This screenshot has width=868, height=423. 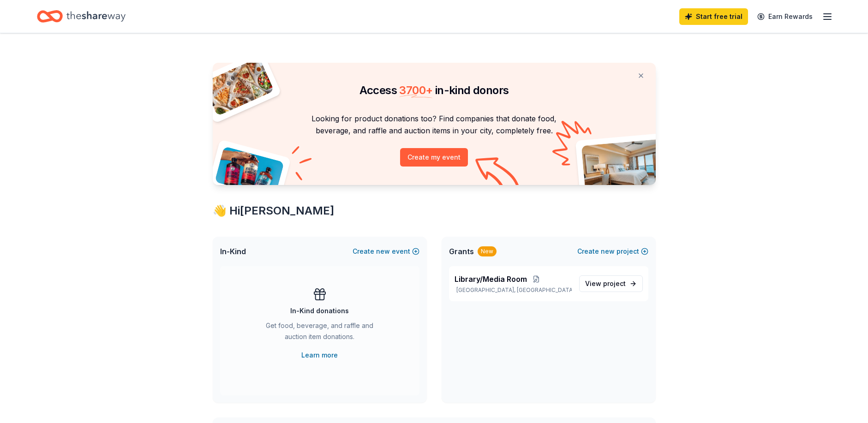 I want to click on img: Pizza, so click(x=238, y=87).